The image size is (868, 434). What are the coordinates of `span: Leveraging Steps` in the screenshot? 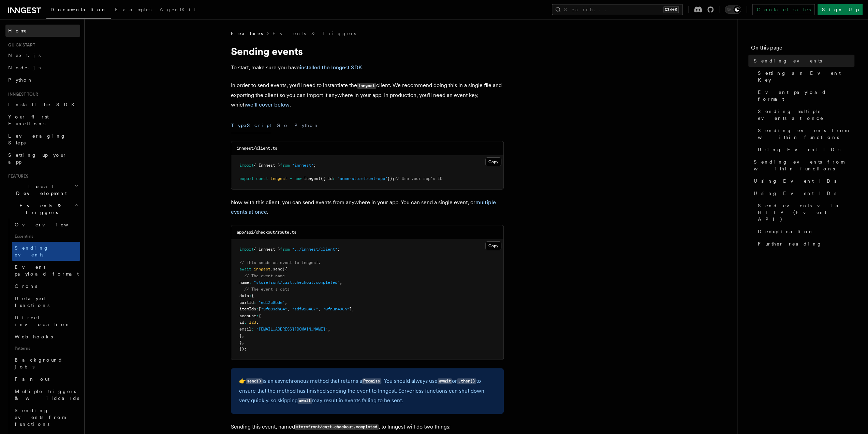 It's located at (37, 139).